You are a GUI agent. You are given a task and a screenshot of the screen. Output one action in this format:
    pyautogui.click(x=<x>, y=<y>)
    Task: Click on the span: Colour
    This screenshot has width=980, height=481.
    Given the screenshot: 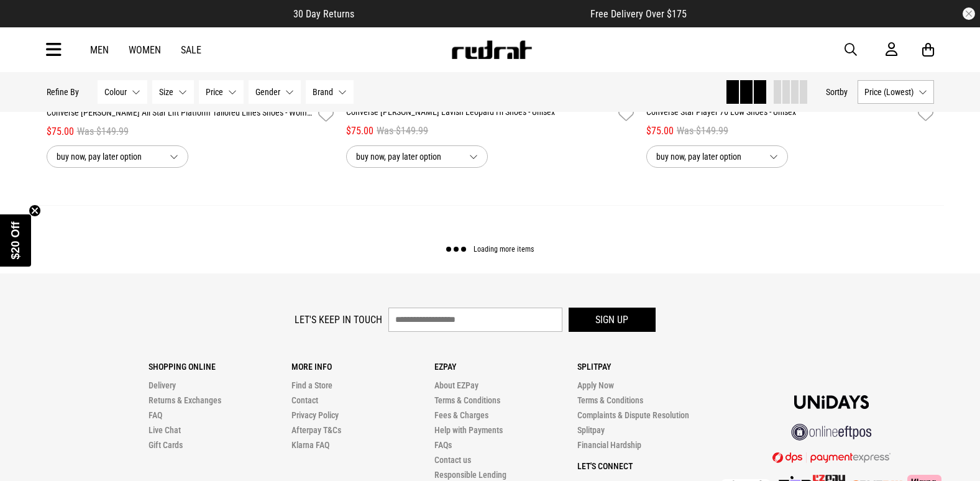 What is the action you would take?
    pyautogui.click(x=115, y=92)
    